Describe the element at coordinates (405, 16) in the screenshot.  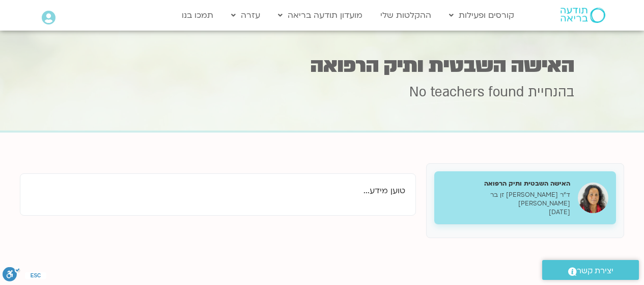
I see `a: ההקלטות שלי` at that location.